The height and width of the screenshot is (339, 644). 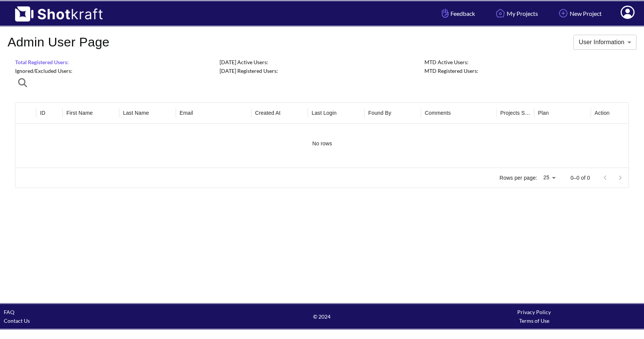 What do you see at coordinates (563, 13) in the screenshot?
I see `img: Add Icon` at bounding box center [563, 13].